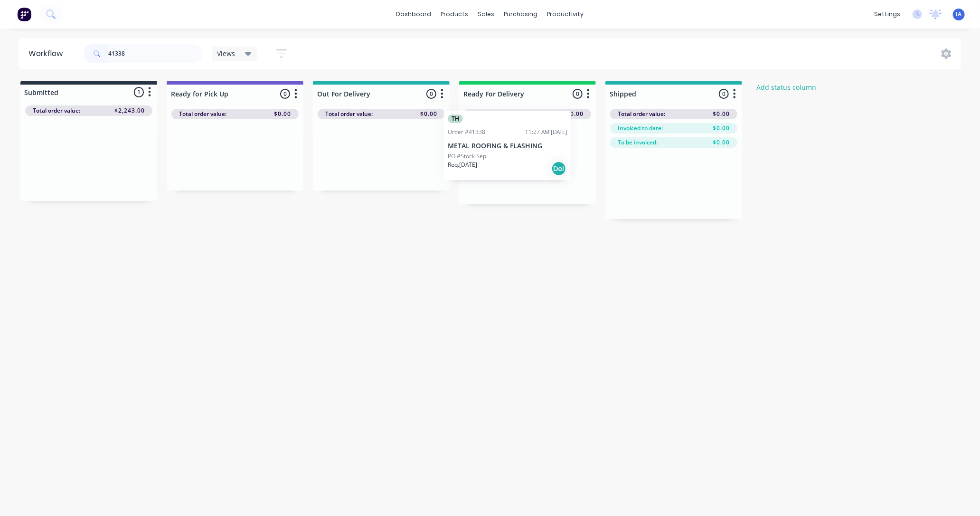 This screenshot has width=980, height=516. I want to click on span: 1, so click(139, 92).